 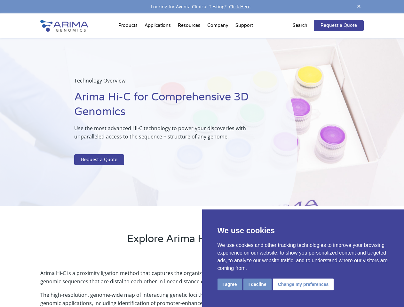 I want to click on h2: Explore Arima Hi-C Technology, so click(x=202, y=241).